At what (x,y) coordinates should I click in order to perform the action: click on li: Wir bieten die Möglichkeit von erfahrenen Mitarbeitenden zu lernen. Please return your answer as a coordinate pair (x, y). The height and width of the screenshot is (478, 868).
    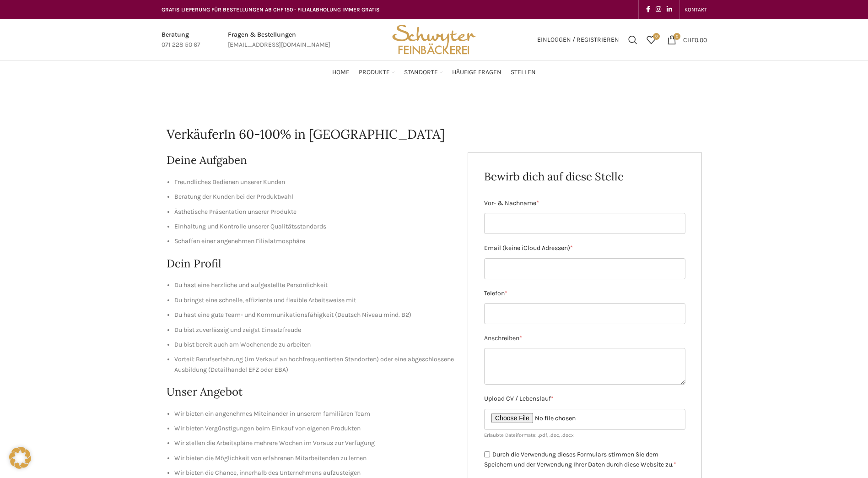
    Looking at the image, I should click on (314, 458).